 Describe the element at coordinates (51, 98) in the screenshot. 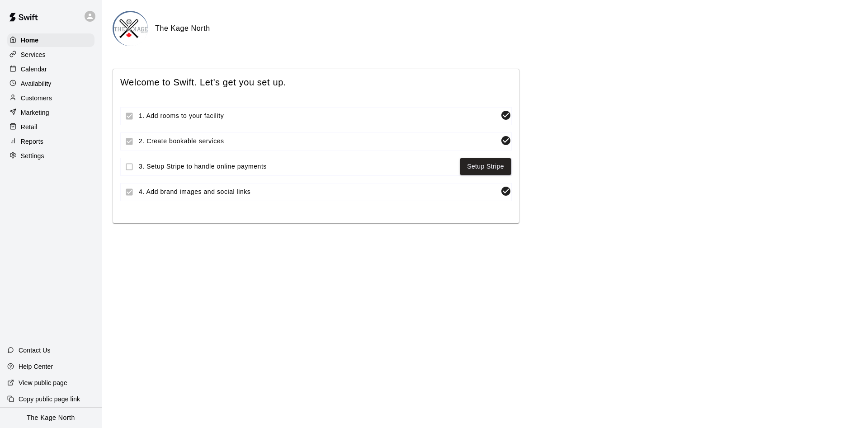

I see `a: Customers` at that location.